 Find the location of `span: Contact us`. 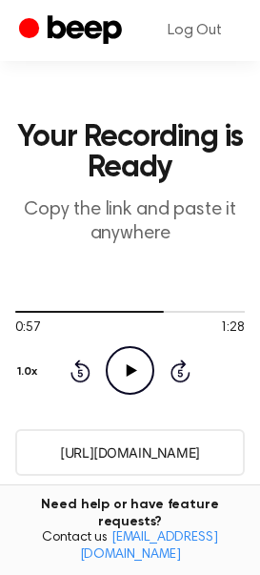

span: Contact us is located at coordinates (130, 546).